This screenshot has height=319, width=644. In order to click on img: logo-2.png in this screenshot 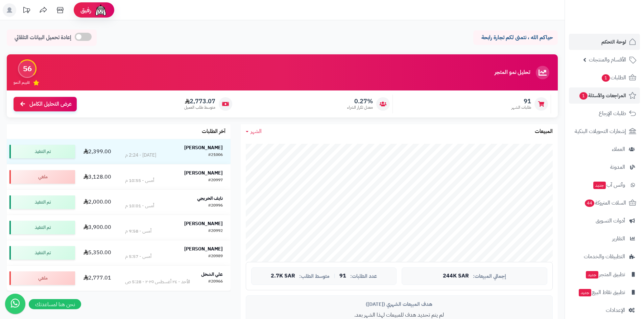, I will do `click(617, 26)`.